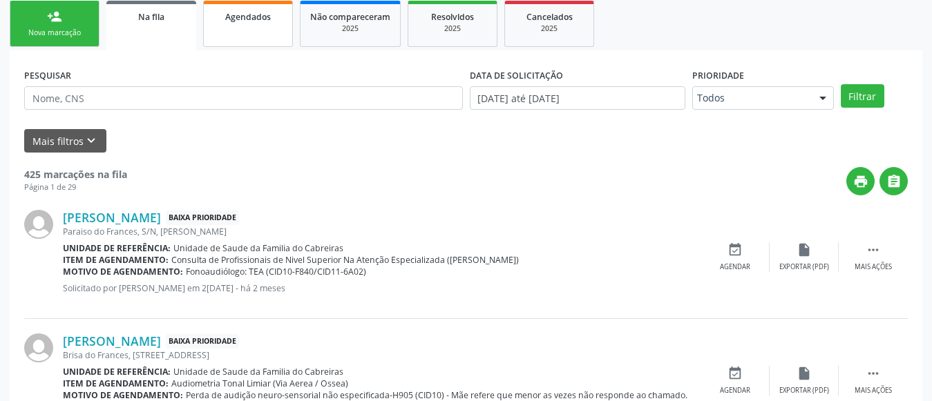 This screenshot has height=401, width=932. Describe the element at coordinates (350, 17) in the screenshot. I see `span: Não compareceram` at that location.